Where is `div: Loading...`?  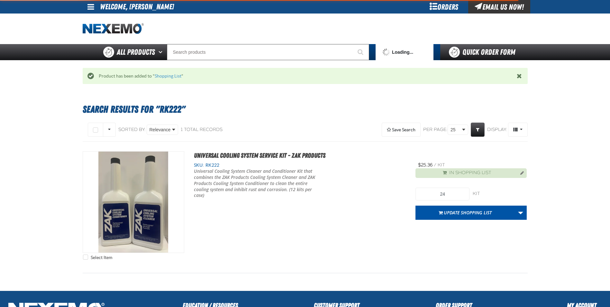
div: Loading... is located at coordinates (404, 52).